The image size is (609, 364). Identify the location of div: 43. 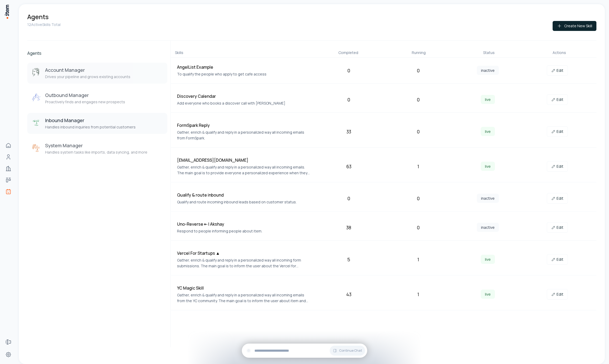
(348, 294).